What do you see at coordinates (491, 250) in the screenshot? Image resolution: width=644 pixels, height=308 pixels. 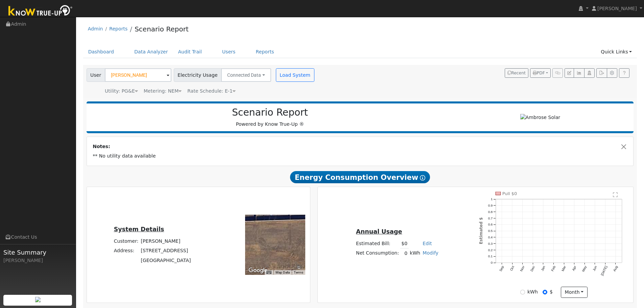 I see `text: 0.2` at bounding box center [491, 250].